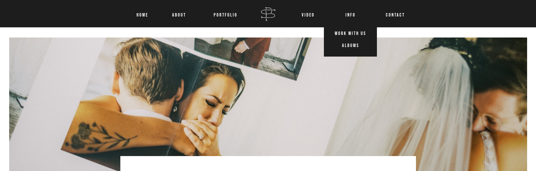 This screenshot has height=171, width=536. What do you see at coordinates (393, 14) in the screenshot?
I see `a: CONTACT` at bounding box center [393, 14].